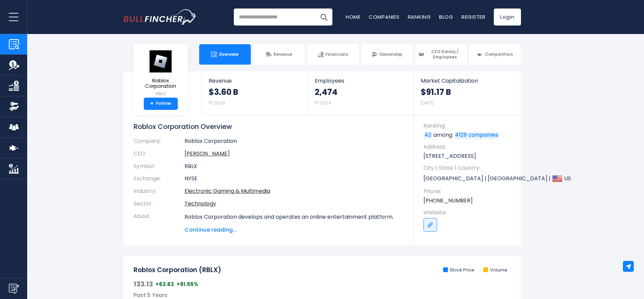 The height and width of the screenshot is (299, 644). What do you see at coordinates (469, 126) in the screenshot?
I see `span: Ranking:` at bounding box center [469, 126].